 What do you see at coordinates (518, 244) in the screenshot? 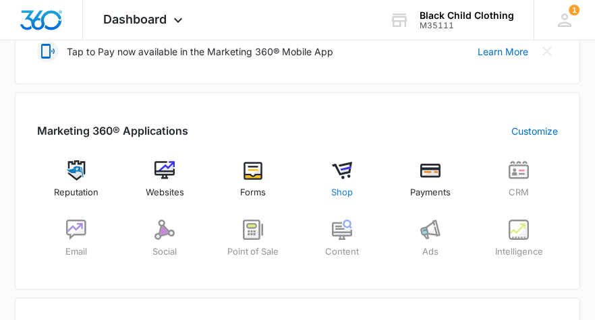
I see `a: Intelligence` at bounding box center [518, 244].